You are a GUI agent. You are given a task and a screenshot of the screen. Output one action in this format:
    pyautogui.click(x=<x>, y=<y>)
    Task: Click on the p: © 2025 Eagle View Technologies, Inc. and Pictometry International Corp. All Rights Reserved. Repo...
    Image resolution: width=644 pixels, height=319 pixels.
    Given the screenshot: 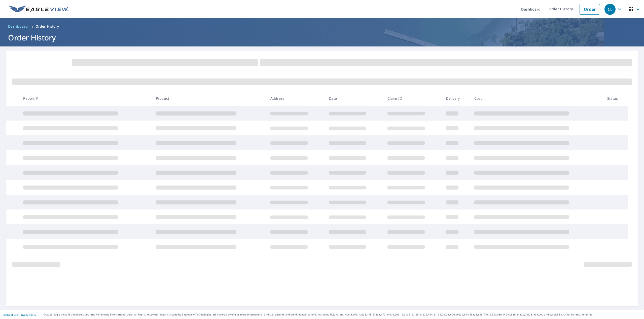 What is the action you would take?
    pyautogui.click(x=342, y=315)
    